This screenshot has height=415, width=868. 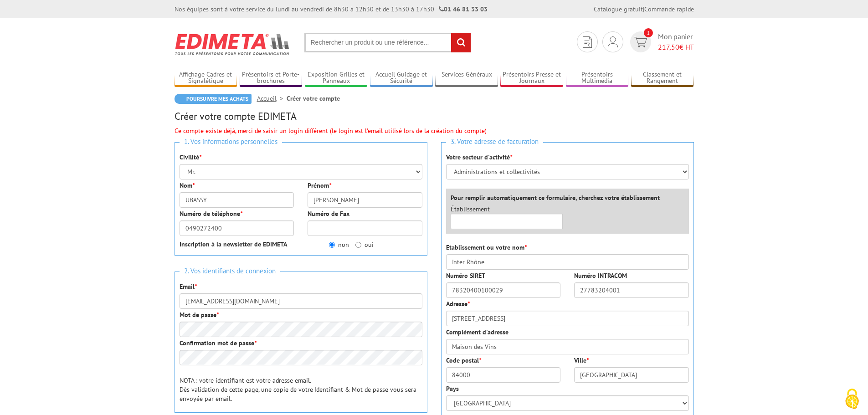 I want to click on a: Commande rapide, so click(x=669, y=9).